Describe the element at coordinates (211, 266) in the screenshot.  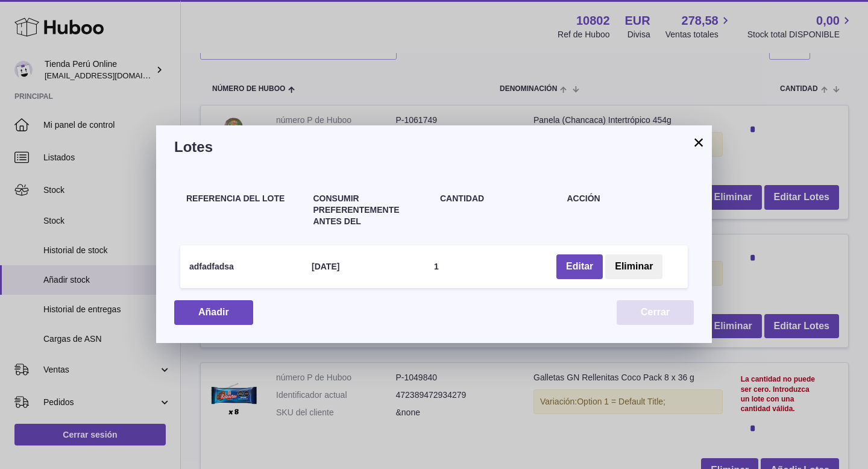
I see `h4: adfadfadsa` at that location.